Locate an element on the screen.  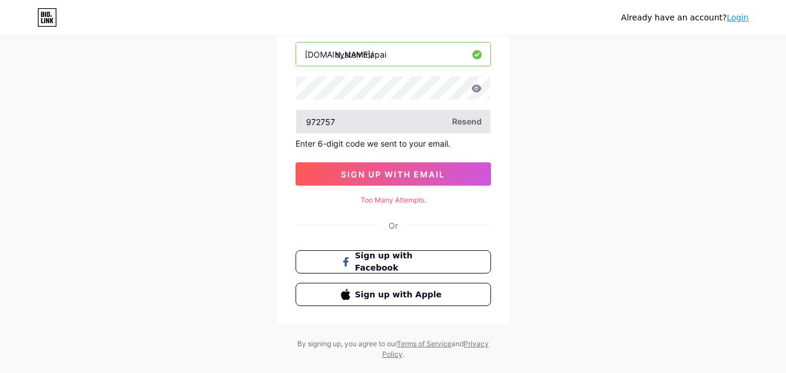
a: Sign up with Facebook is located at coordinates (393, 262).